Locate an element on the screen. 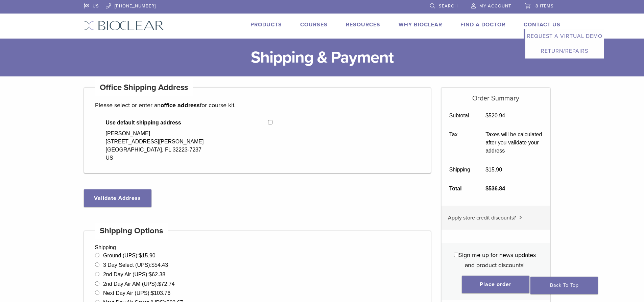 The image size is (644, 302). label: 3 Day Select (UPS): is located at coordinates (136, 265).